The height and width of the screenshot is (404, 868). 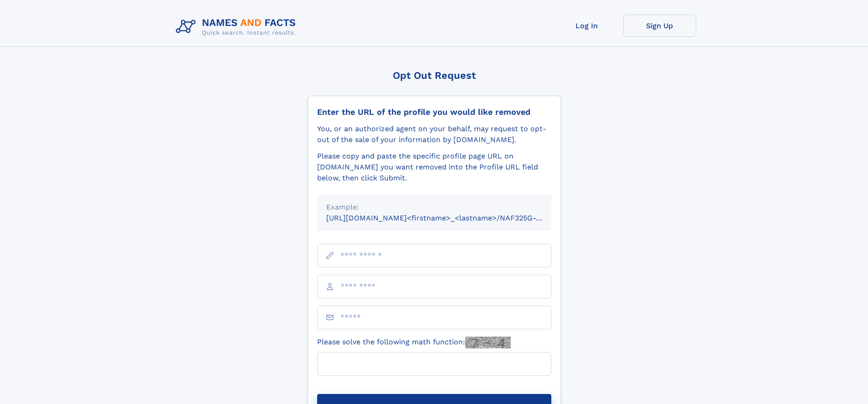 I want to click on div: You, or an authorized agent on your behalf, may request to opt-out of the sale of your informatio..., so click(x=434, y=134).